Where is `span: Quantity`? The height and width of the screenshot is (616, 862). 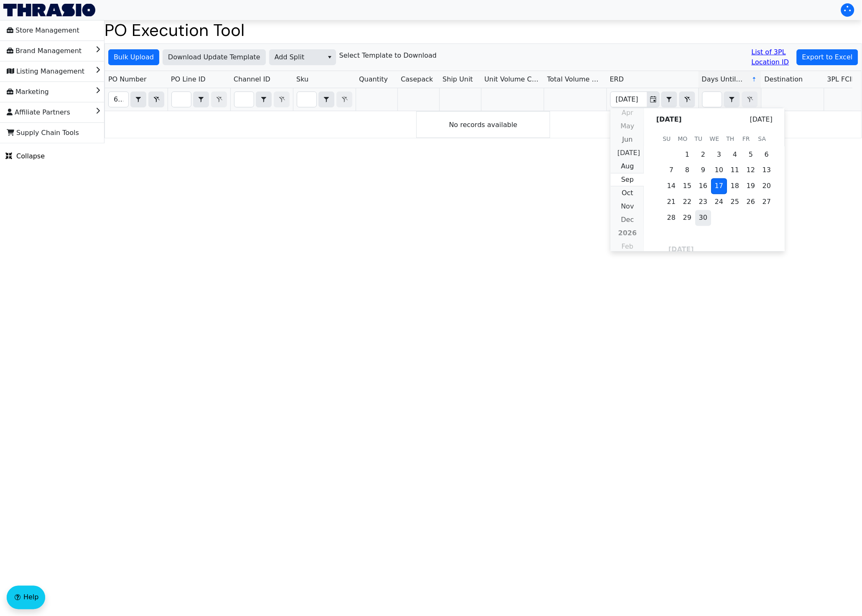 span: Quantity is located at coordinates (373, 79).